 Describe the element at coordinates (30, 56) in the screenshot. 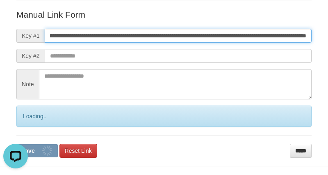

I see `span: Key #2` at that location.